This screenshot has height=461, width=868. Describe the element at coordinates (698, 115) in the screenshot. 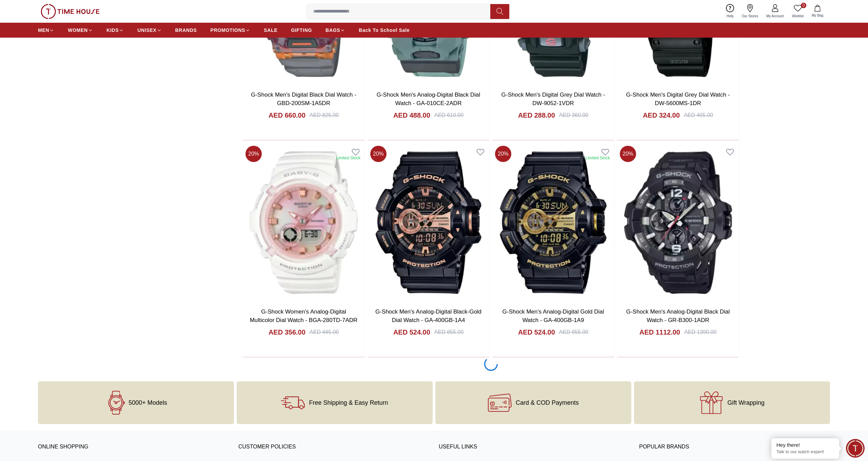

I see `div: AED 405.00` at that location.